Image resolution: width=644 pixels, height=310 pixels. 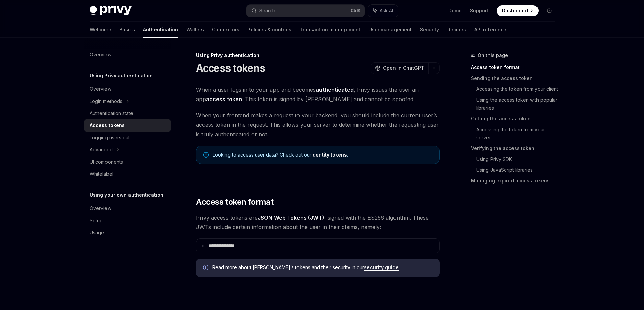 What do you see at coordinates (455, 11) in the screenshot?
I see `a: Demo` at bounding box center [455, 11].